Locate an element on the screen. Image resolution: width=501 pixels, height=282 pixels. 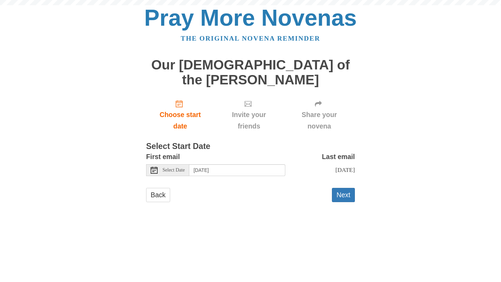
a: Back is located at coordinates (158, 195).